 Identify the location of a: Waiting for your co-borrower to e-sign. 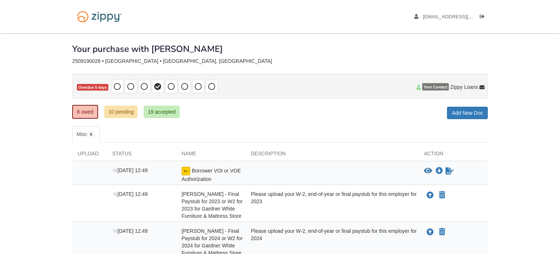
(450, 171).